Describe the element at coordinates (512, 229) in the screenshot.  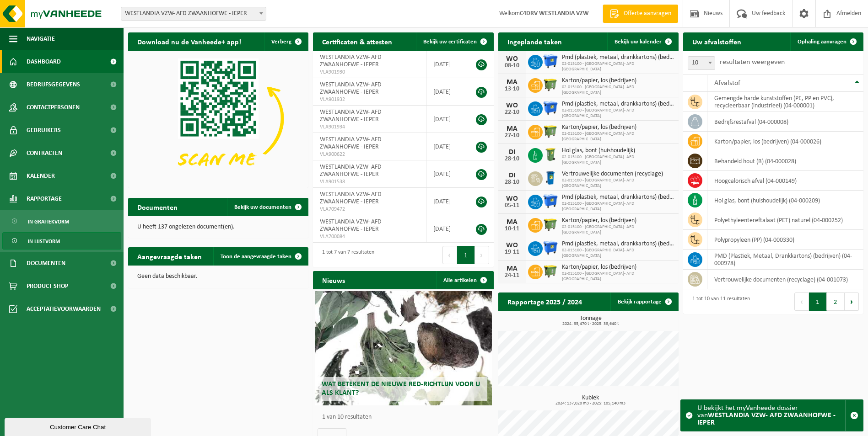
I see `div: 10-11` at that location.